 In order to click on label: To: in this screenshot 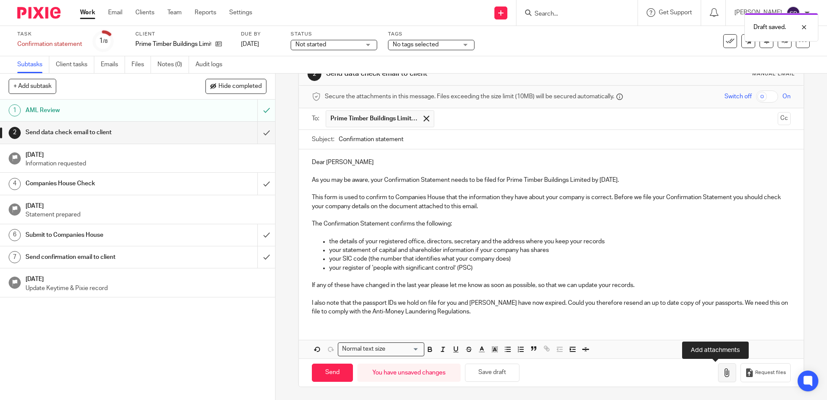, I will do `click(317, 119)`.